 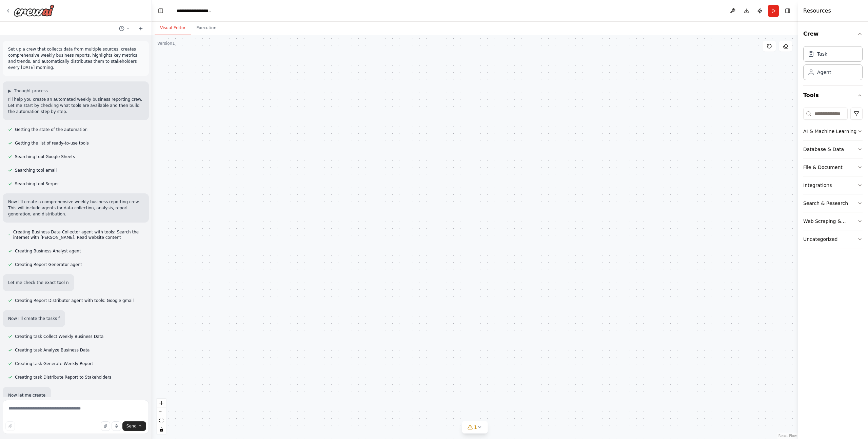 What do you see at coordinates (116, 426) in the screenshot?
I see `button: Click to speak your automation idea` at bounding box center [116, 426].